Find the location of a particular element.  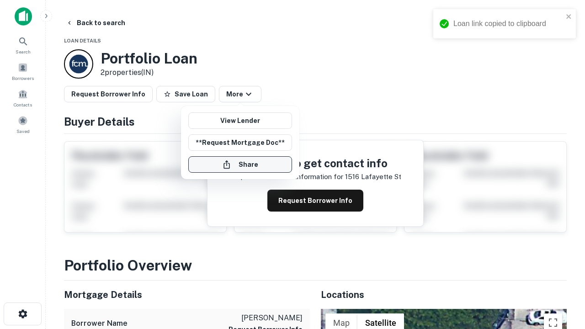

a: View Lender is located at coordinates (240, 121).